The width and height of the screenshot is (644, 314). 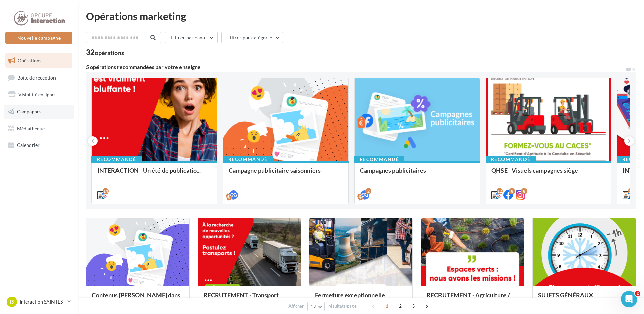 I want to click on span: INTERACTION - Un été de publicatio..., so click(x=149, y=170).